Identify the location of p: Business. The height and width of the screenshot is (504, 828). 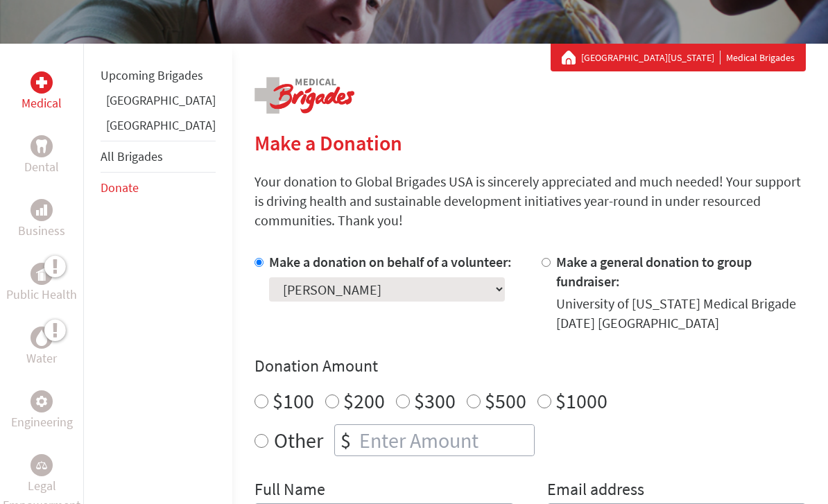
(41, 231).